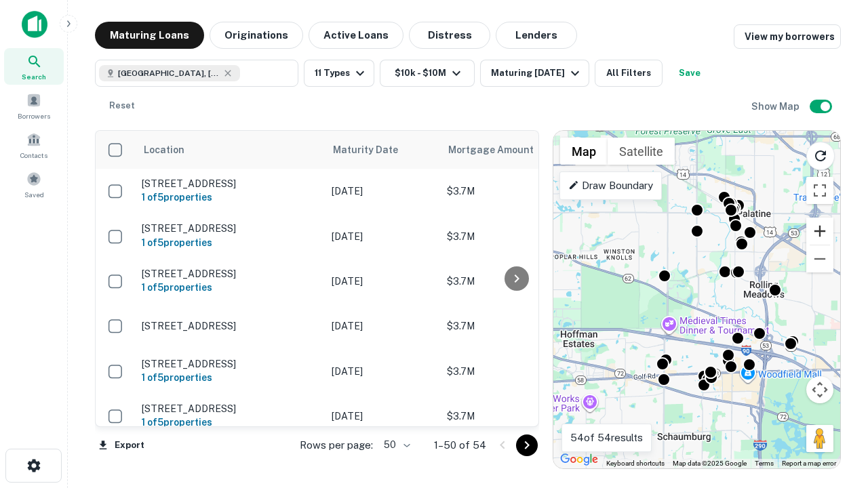  What do you see at coordinates (635, 464) in the screenshot?
I see `button: Keyboard shortcuts` at bounding box center [635, 464].